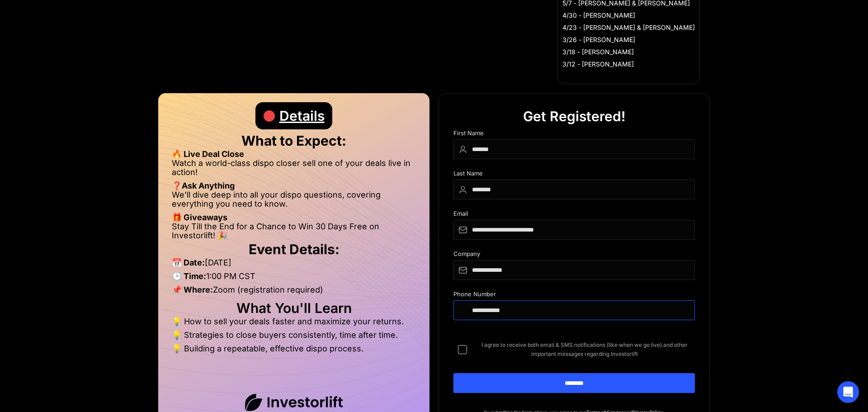  What do you see at coordinates (294, 293) in the screenshot?
I see `li: Zoom (registration required)` at bounding box center [294, 293].